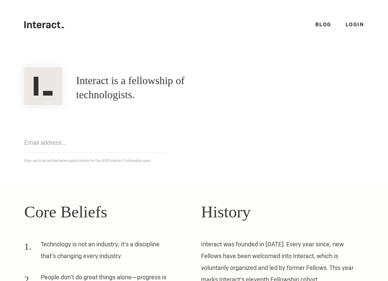 This screenshot has width=388, height=281. What do you see at coordinates (282, 212) in the screenshot?
I see `h2: History` at bounding box center [282, 212].